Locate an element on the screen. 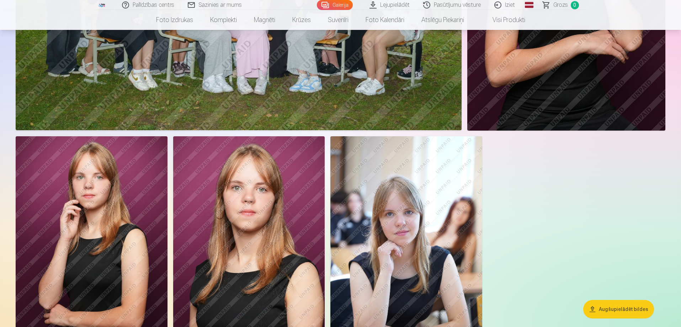 The image size is (681, 327). span: Grozs is located at coordinates (560, 5).